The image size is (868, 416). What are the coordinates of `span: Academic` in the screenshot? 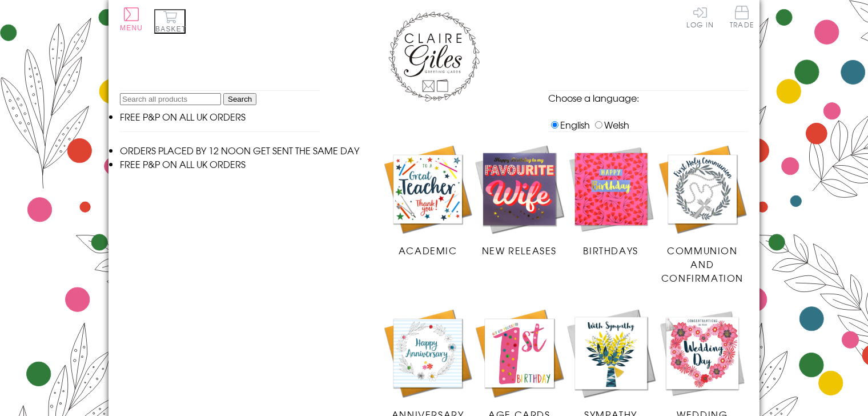 It's located at (428, 250).